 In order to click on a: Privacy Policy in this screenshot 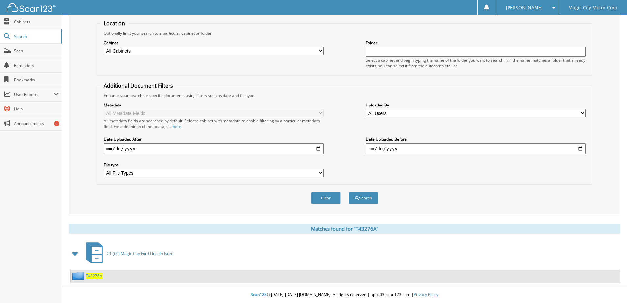, I will do `click(426, 294)`.